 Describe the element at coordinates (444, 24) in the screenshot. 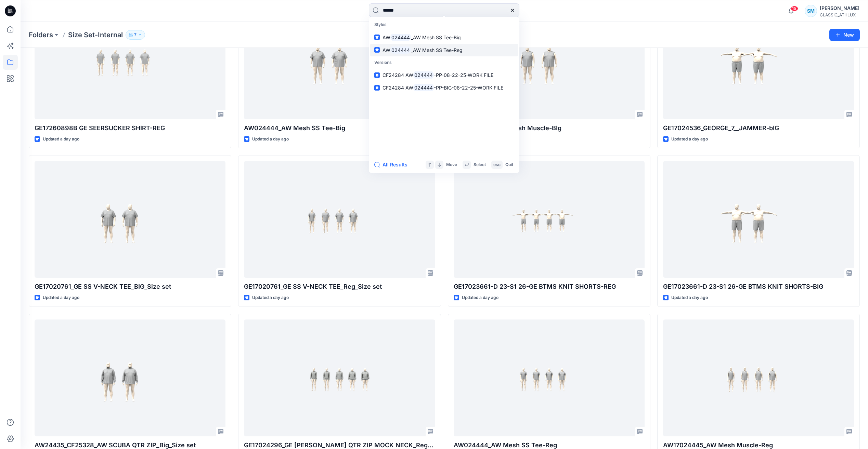

I see `p: Styles` at that location.